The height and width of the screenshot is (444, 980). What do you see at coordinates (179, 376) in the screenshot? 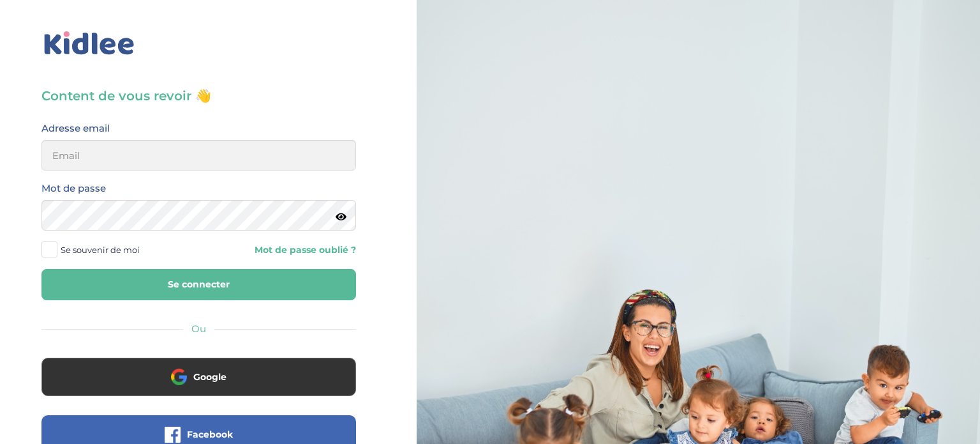
I see `img: google.png` at bounding box center [179, 376].